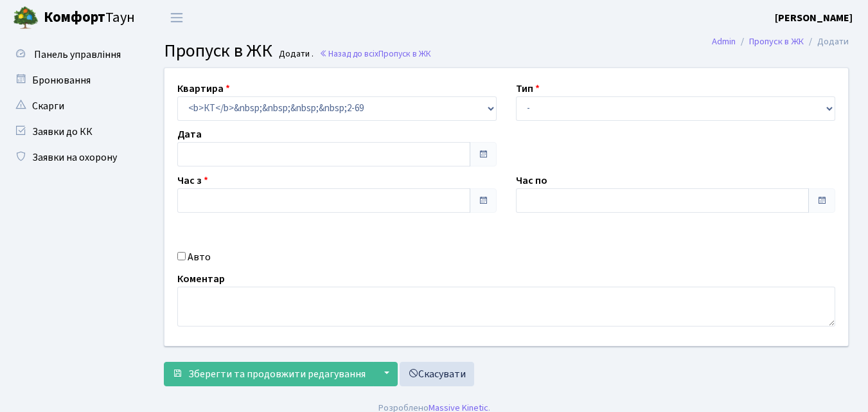  What do you see at coordinates (724, 41) in the screenshot?
I see `a: Admin` at bounding box center [724, 41].